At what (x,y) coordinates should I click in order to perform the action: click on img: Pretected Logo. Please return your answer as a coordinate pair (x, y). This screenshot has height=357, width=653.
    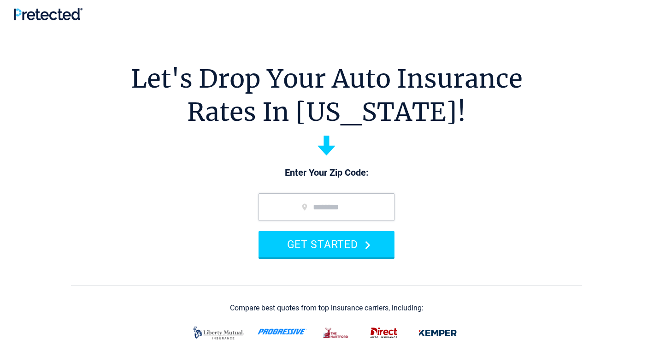
    Looking at the image, I should click on (48, 14).